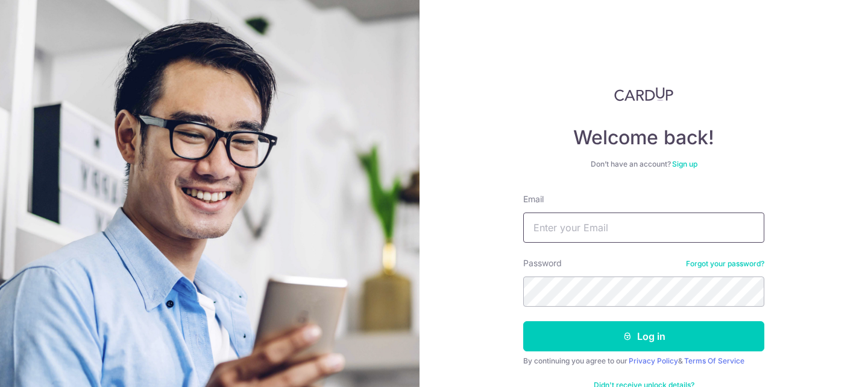 This screenshot has width=868, height=387. What do you see at coordinates (644, 94) in the screenshot?
I see `img: CardUp Logo` at bounding box center [644, 94].